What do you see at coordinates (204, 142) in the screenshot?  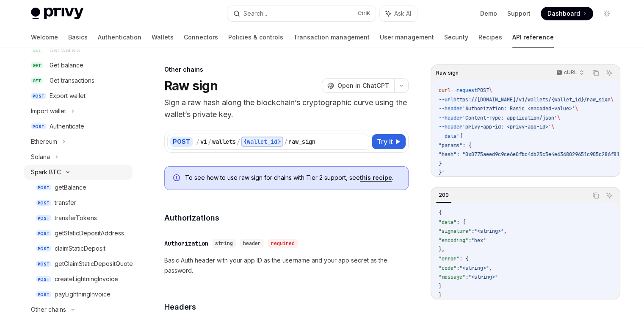 I see `div: v1` at bounding box center [204, 142].